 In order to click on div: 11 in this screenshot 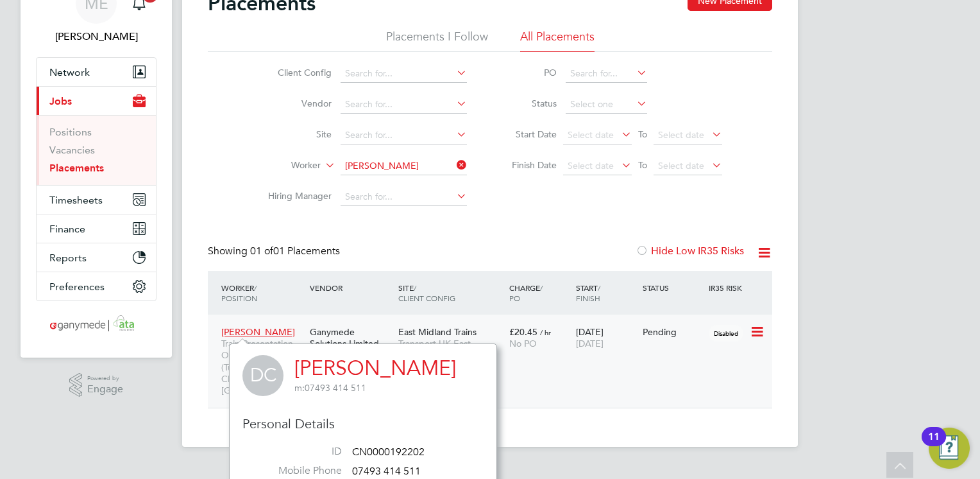, I will do `click(934, 444)`.